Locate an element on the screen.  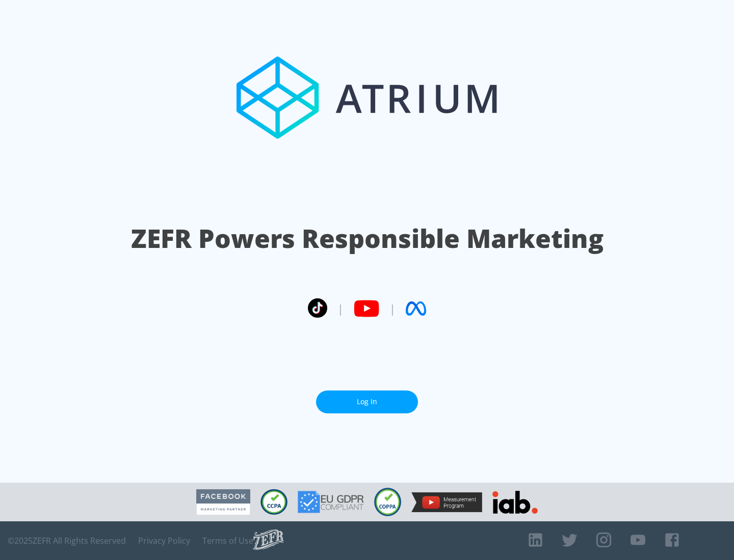
span: © 2025 ZEFR All Rights Reserved is located at coordinates (66, 541).